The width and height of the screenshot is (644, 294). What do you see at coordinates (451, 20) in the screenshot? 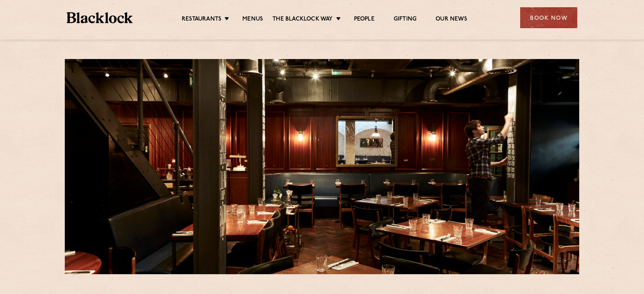
I see `a: Our News` at bounding box center [451, 20].